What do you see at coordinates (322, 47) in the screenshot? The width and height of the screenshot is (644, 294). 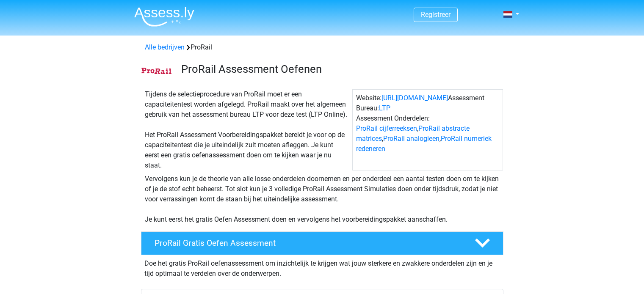 I see `div: ProRail` at bounding box center [322, 47].